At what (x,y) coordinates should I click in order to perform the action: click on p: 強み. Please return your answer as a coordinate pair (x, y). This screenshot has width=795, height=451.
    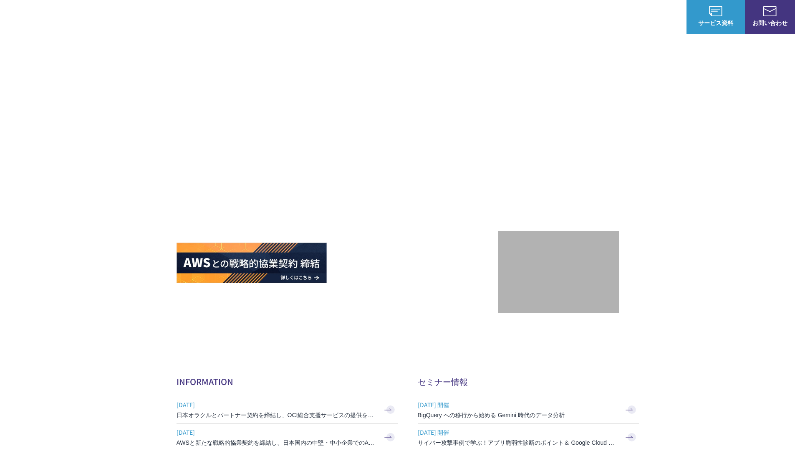
    Looking at the image, I should click on (408, 17).